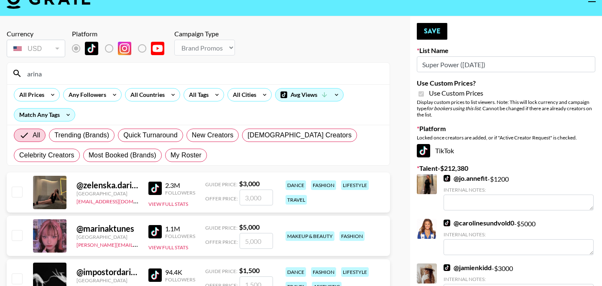 This screenshot has width=602, height=286. What do you see at coordinates (36, 48) in the screenshot?
I see `div: Currency is locked to USD` at bounding box center [36, 48].